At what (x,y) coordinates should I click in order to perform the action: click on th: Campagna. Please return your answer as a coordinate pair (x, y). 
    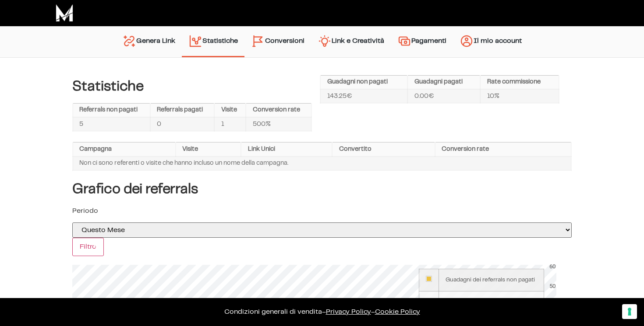
    Looking at the image, I should click on (124, 149).